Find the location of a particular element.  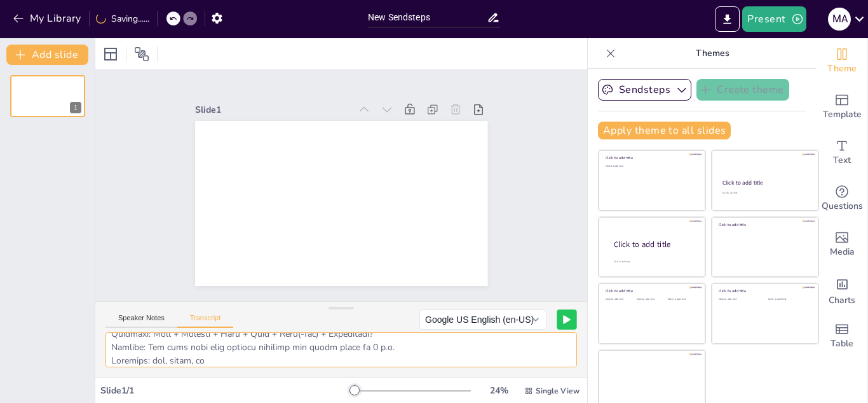

div: Saving...... is located at coordinates (123, 18).